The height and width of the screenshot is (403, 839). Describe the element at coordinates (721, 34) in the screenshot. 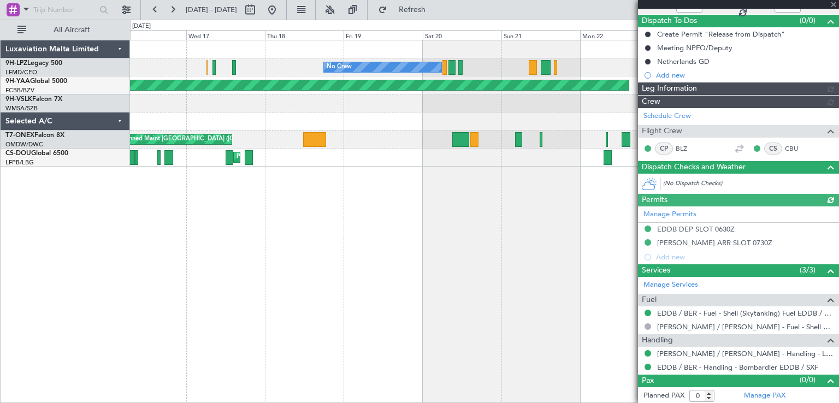

I see `div: Create Permit "Release from Dispatch"` at that location.